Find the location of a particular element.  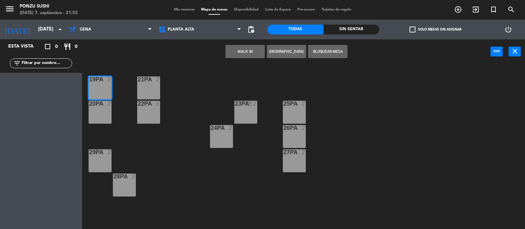

i: power_input is located at coordinates (497, 51).